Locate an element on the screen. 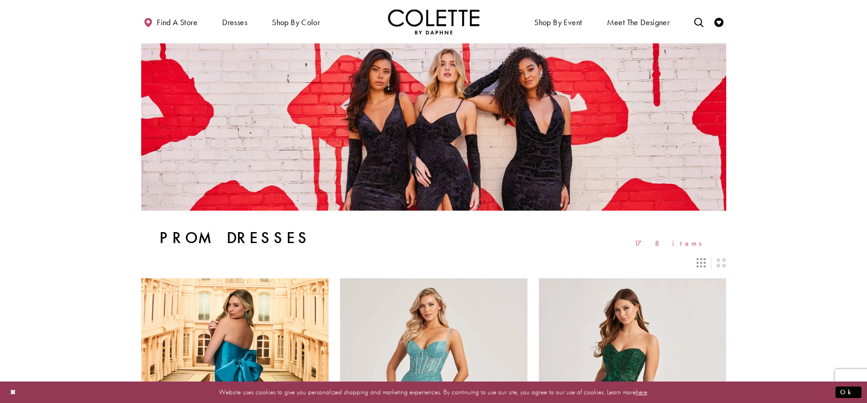 The image size is (867, 403). span: Meet the designer is located at coordinates (639, 22).